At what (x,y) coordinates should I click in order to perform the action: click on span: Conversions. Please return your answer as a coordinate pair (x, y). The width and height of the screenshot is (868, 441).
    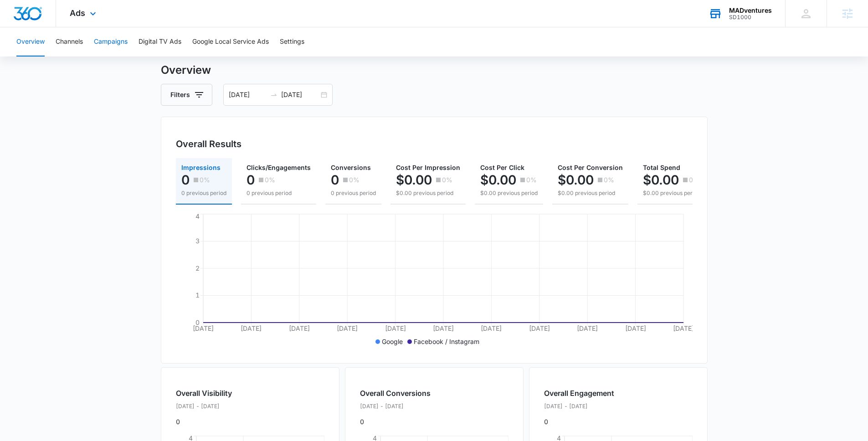
    Looking at the image, I should click on (351, 167).